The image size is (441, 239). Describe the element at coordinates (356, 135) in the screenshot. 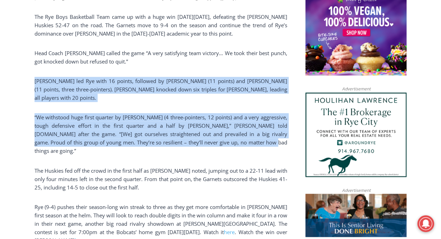

I see `a: Houlihan Lawrence The #1 Brokerage in Rye City` at that location.